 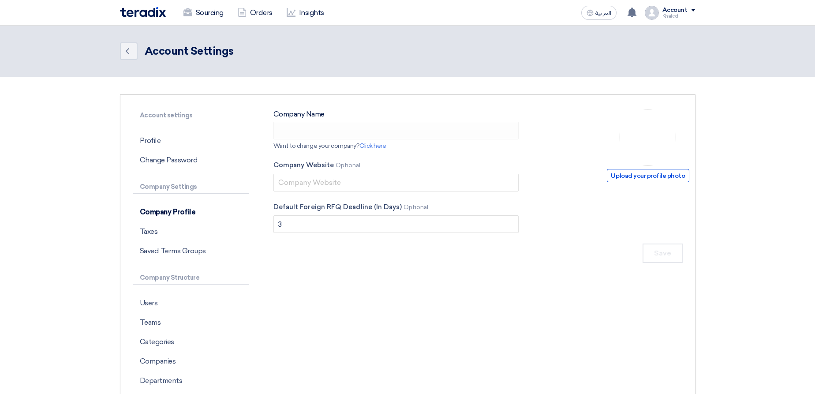 What do you see at coordinates (191, 116) in the screenshot?
I see `p: Account settings` at bounding box center [191, 116].